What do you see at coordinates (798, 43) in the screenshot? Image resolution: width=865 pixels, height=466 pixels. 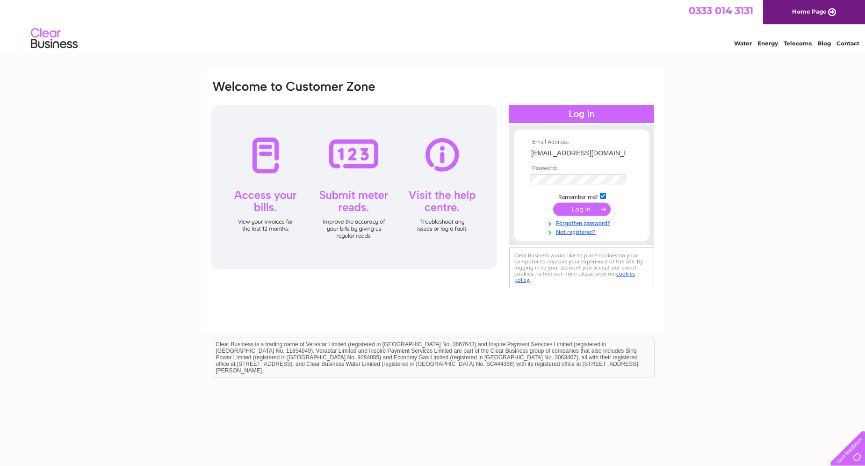 I see `a: Telecoms` at bounding box center [798, 43].